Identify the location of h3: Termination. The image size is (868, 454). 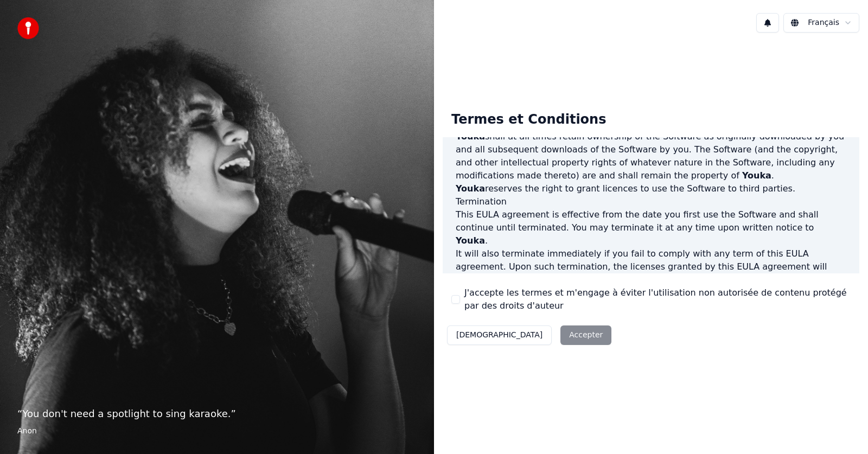
(651, 201).